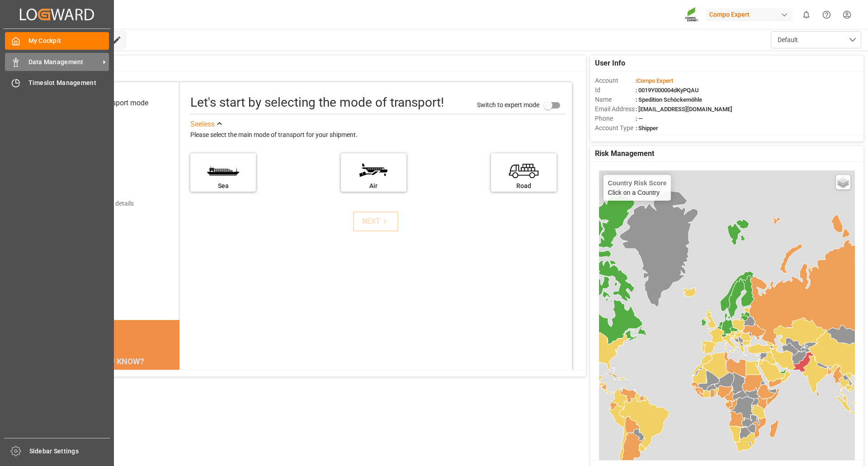 Image resolution: width=868 pixels, height=466 pixels. I want to click on div: Please select the main mode of transport for your shipment., so click(378, 135).